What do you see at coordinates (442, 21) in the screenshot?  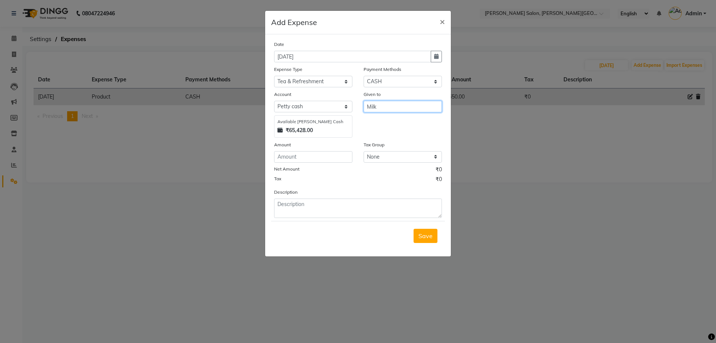 I see `button: Close` at bounding box center [442, 21].